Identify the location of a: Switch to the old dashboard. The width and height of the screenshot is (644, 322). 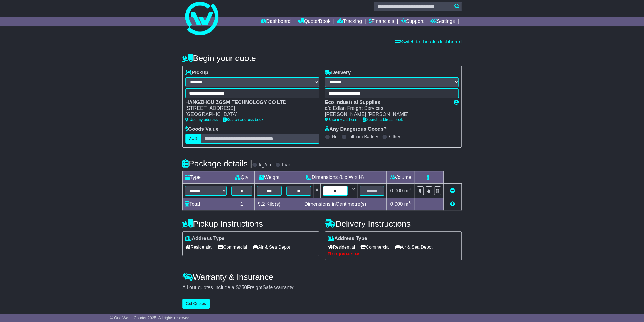
(428, 42).